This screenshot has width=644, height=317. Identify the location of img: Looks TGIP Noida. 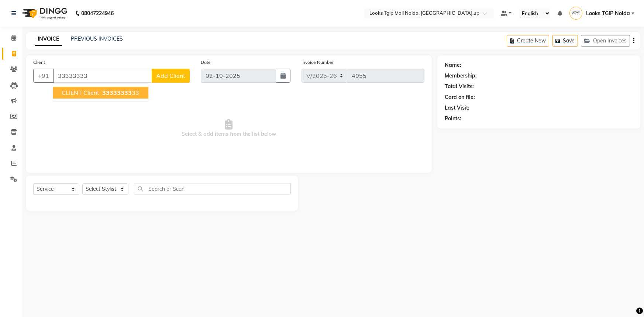
(575, 13).